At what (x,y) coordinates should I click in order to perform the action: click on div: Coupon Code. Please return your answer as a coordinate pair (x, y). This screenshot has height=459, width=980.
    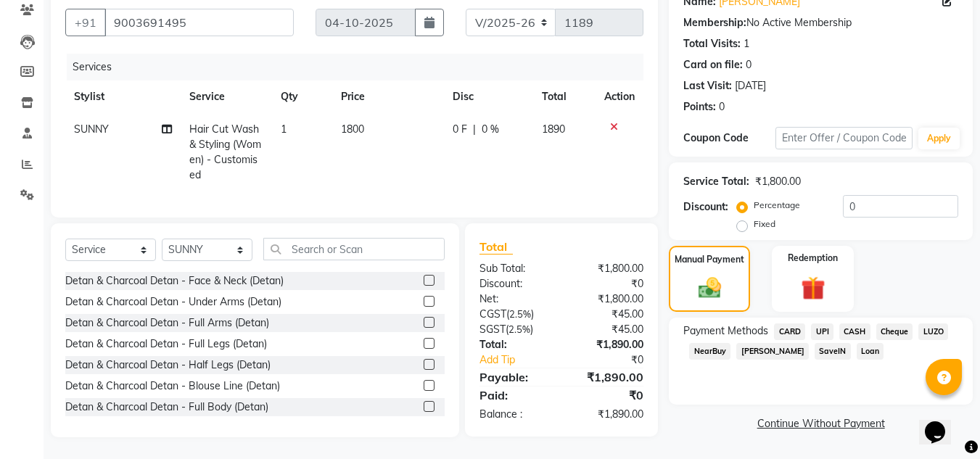
    Looking at the image, I should click on (729, 138).